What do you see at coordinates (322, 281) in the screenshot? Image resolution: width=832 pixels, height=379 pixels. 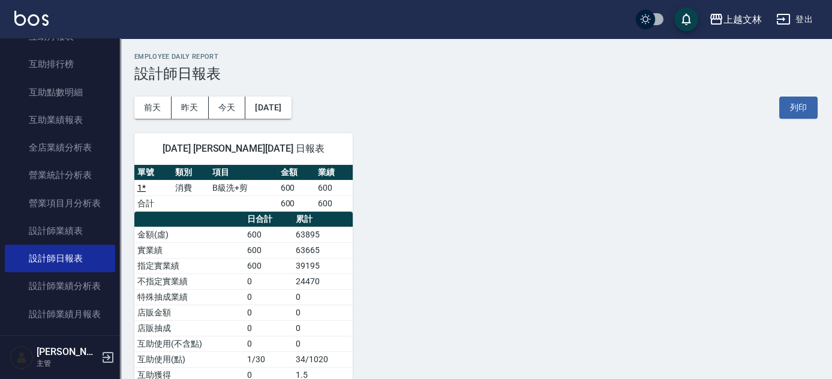 I see `td: 24470` at bounding box center [322, 281].